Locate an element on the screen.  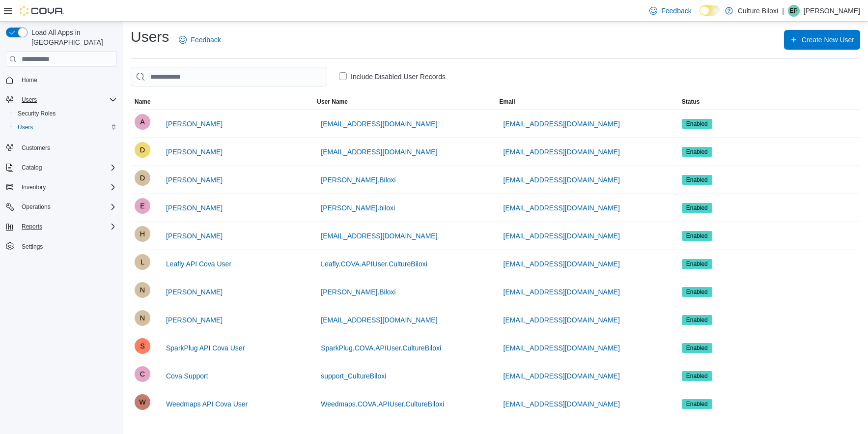
a: Feedback is located at coordinates (670, 11).